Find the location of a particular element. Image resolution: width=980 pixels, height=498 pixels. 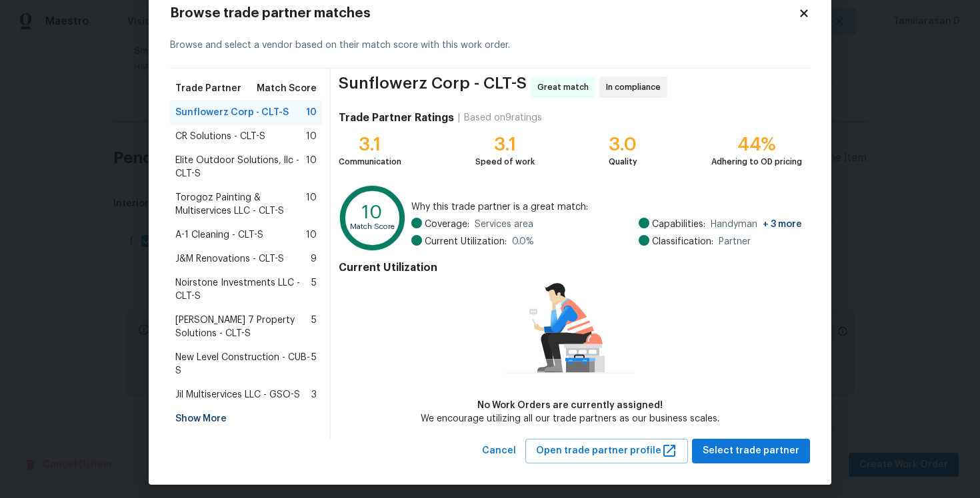

span: Open trade partner profile is located at coordinates (607, 451).